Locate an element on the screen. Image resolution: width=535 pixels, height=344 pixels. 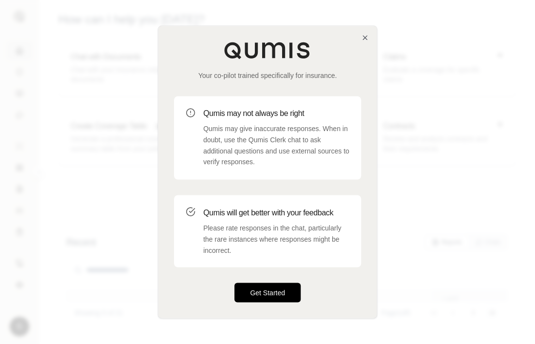
h3: Qumis may not always be right is located at coordinates (276, 114).